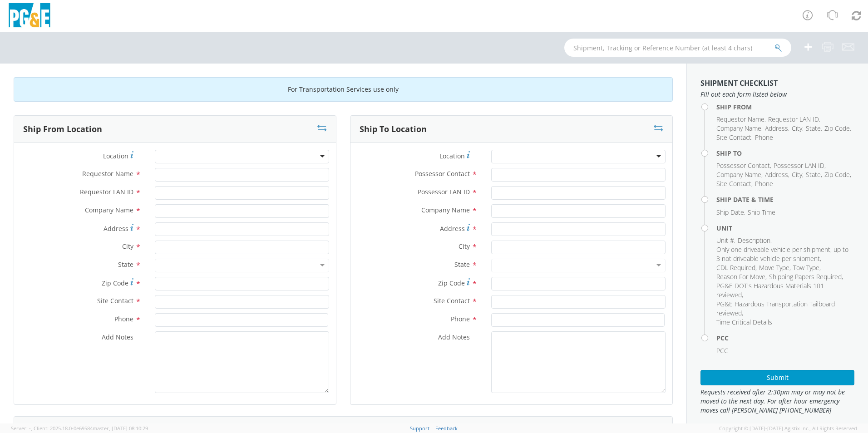  What do you see at coordinates (777, 95) in the screenshot?
I see `span: Fill out each form listed below` at bounding box center [777, 95].